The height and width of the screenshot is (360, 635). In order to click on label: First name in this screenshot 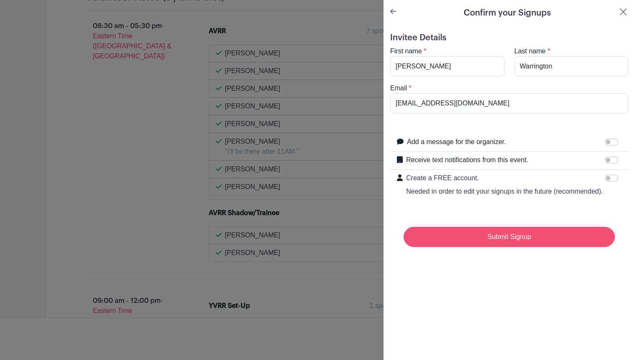, I will do `click(406, 51)`.